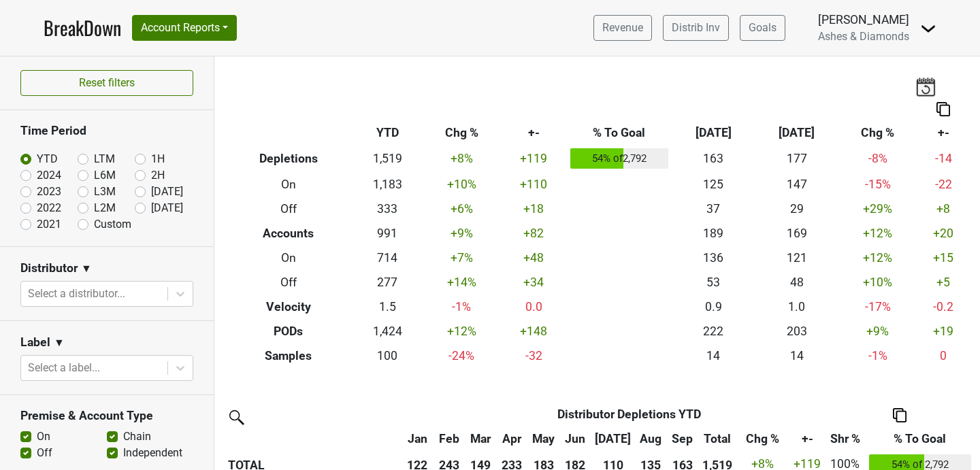 The height and width of the screenshot is (470, 980). Describe the element at coordinates (288, 331) in the screenshot. I see `th: PODs` at that location.